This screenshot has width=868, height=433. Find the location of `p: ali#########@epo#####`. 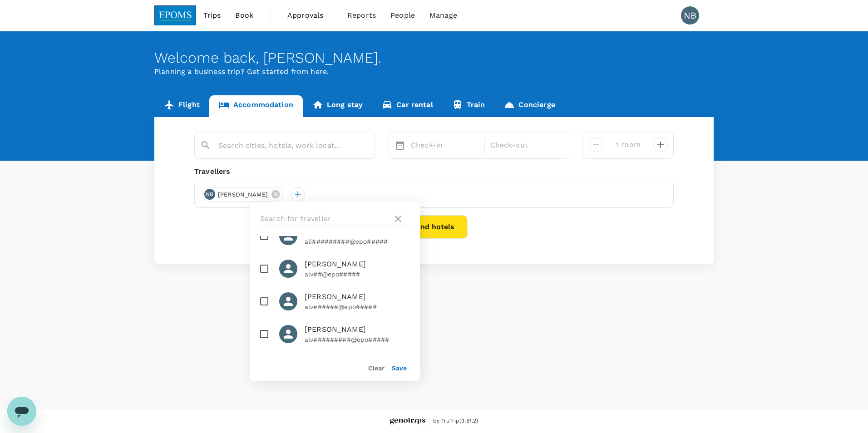

p: ali#########@epo##### is located at coordinates (357, 241).